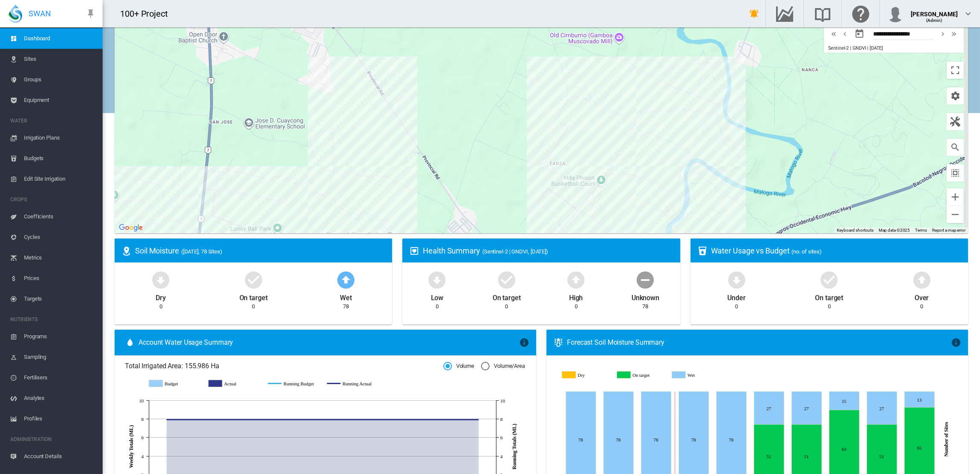 The width and height of the screenshot is (980, 474). What do you see at coordinates (53, 199) in the screenshot?
I see `span: CROPS` at bounding box center [53, 199].